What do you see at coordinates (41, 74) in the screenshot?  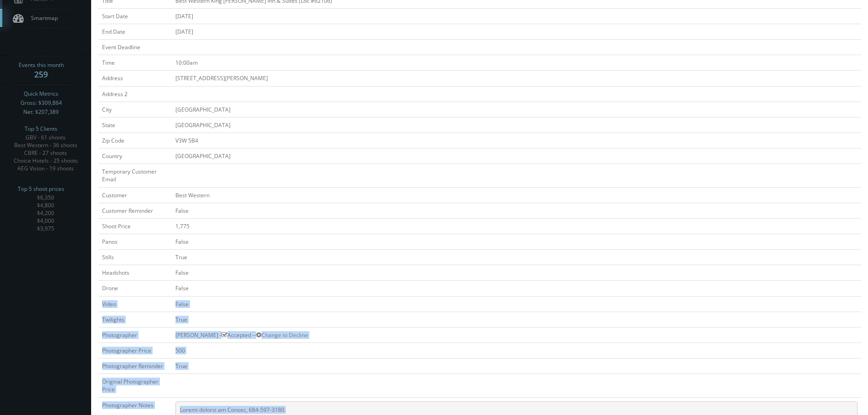 I see `strong: 259` at bounding box center [41, 74].